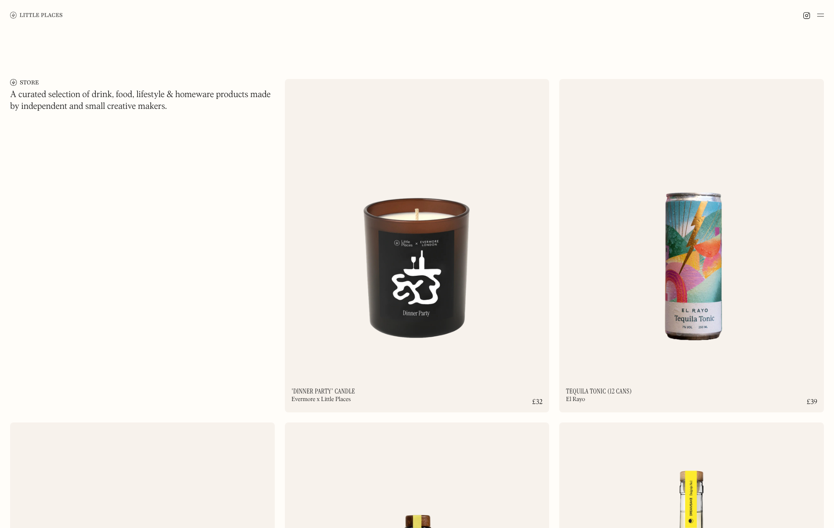  Describe the element at coordinates (691, 222) in the screenshot. I see `img: 684bd0672f53f3bb2a769dc7_Tequila%20Tonic.png` at that location.